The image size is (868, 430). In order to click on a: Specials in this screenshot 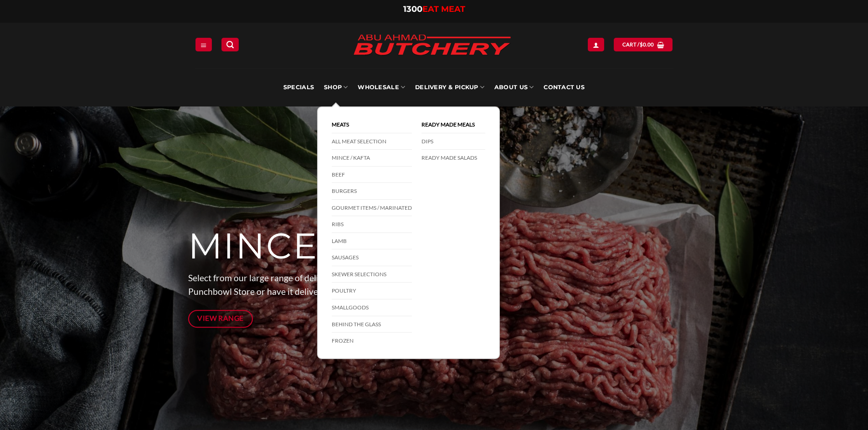, I will do `click(298, 88)`.